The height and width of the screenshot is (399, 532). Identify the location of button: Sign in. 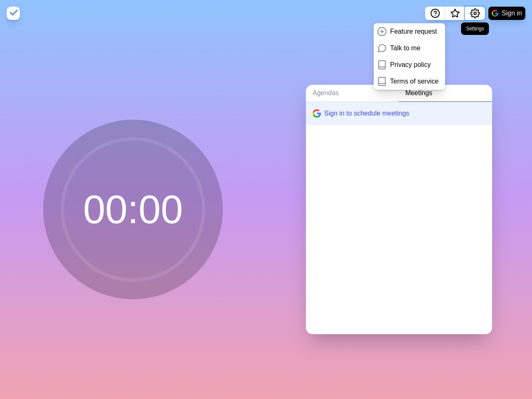
(507, 13).